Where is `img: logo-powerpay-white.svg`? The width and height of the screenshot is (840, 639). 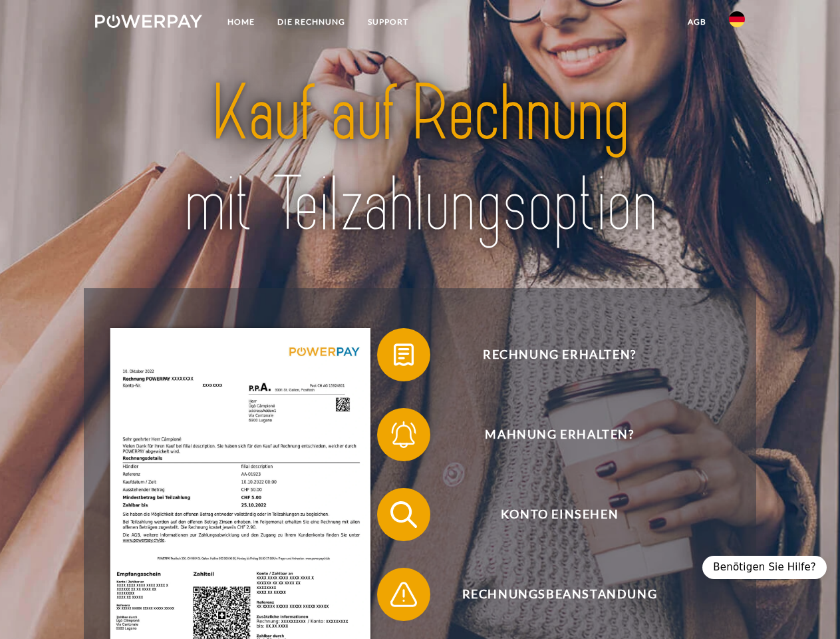
img: logo-powerpay-white.svg is located at coordinates (148, 21).